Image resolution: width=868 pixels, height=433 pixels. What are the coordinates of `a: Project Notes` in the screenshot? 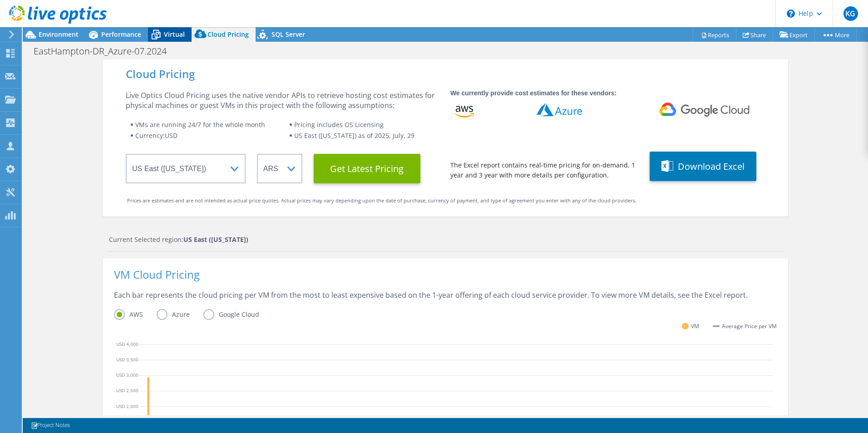 It's located at (50, 425).